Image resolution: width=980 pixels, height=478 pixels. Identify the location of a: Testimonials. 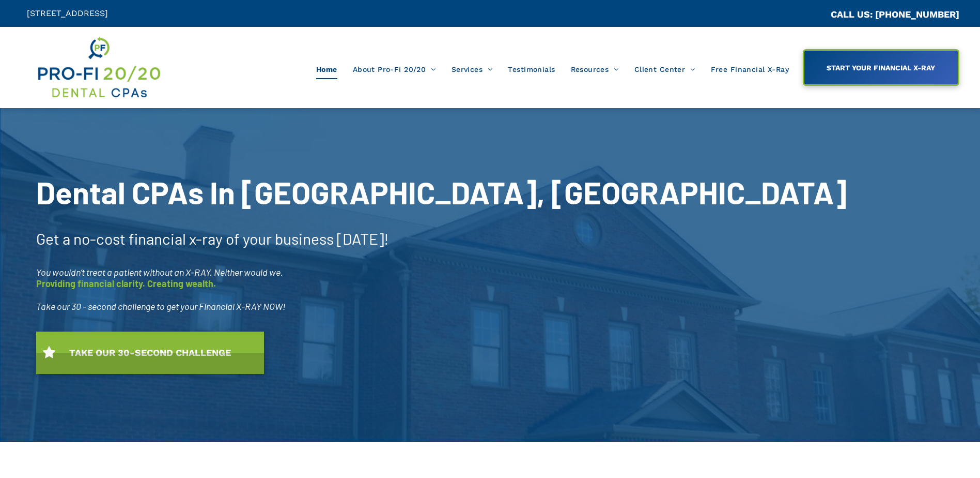
(531, 70).